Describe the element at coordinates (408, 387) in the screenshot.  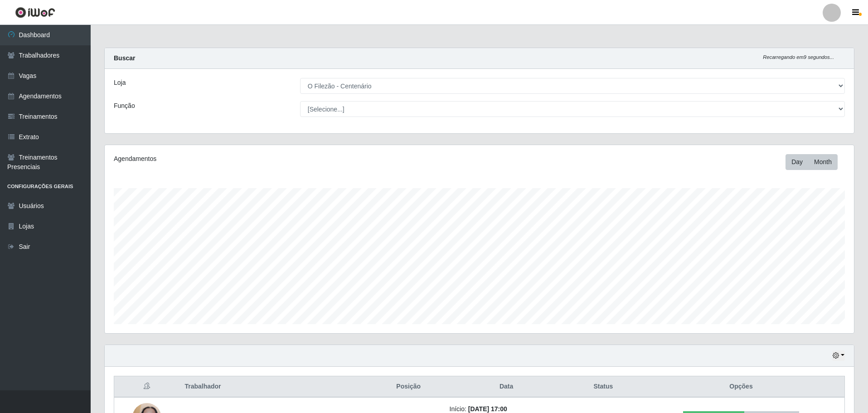
I see `th: Posição` at that location.